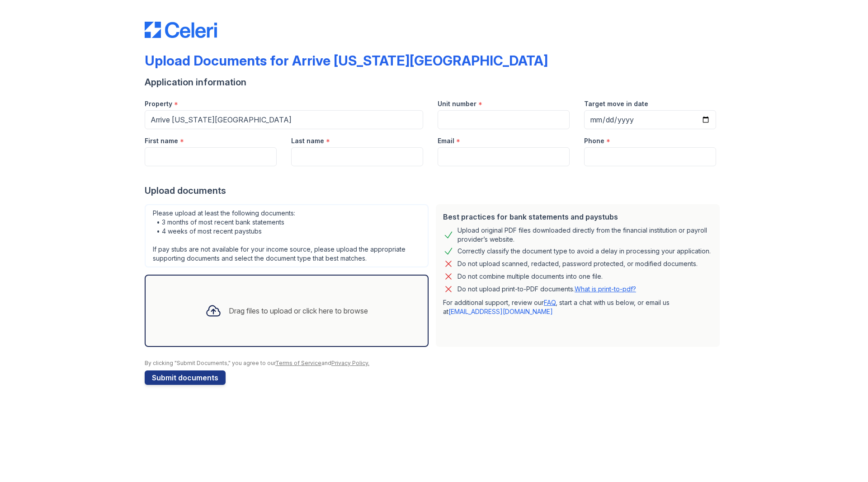 This screenshot has height=482, width=868. I want to click on p: For additional support, review our , start a chat with us below, or email us at, so click(577, 307).